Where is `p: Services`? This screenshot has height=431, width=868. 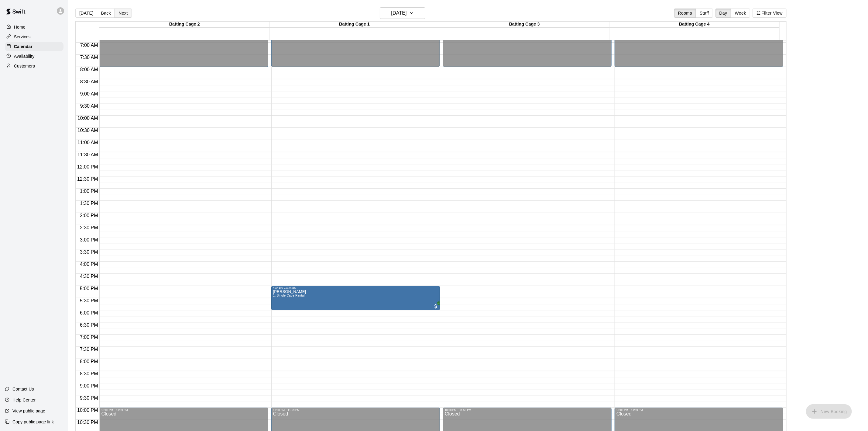 p: Services is located at coordinates (22, 37).